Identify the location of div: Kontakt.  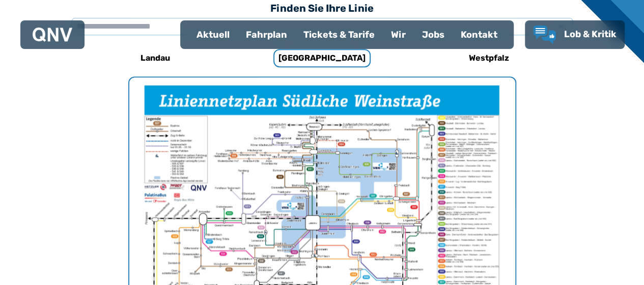
(479, 34).